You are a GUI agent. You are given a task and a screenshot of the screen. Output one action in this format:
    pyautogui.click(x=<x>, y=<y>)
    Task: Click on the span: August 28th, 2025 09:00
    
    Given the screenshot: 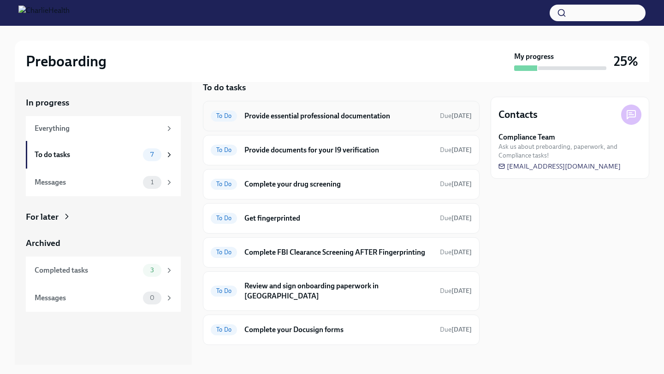 What is the action you would take?
    pyautogui.click(x=456, y=252)
    